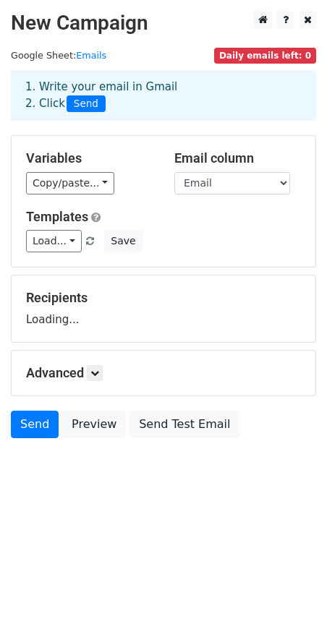 The image size is (327, 642). I want to click on a: Templates, so click(57, 216).